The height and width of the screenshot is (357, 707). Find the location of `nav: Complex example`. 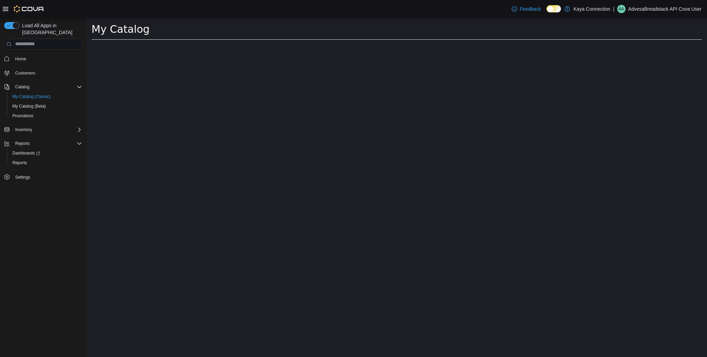

nav: Complex example is located at coordinates (43, 126).